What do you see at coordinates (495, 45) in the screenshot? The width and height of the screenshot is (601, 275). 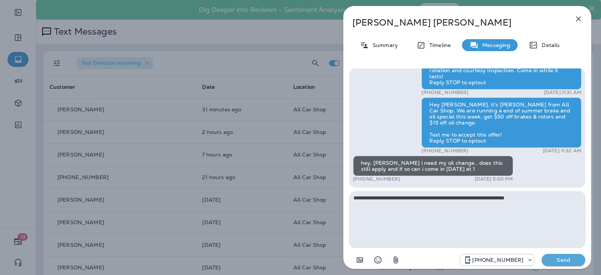 I see `p: Messaging` at bounding box center [495, 45].